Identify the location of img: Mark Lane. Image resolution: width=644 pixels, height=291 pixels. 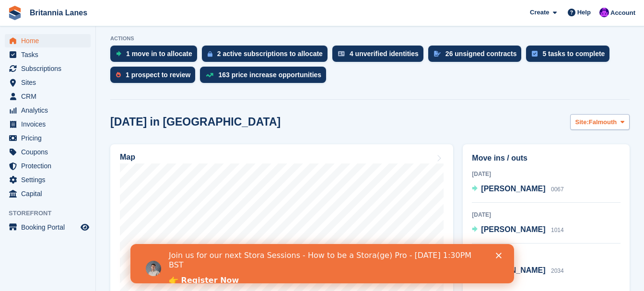
(605, 12).